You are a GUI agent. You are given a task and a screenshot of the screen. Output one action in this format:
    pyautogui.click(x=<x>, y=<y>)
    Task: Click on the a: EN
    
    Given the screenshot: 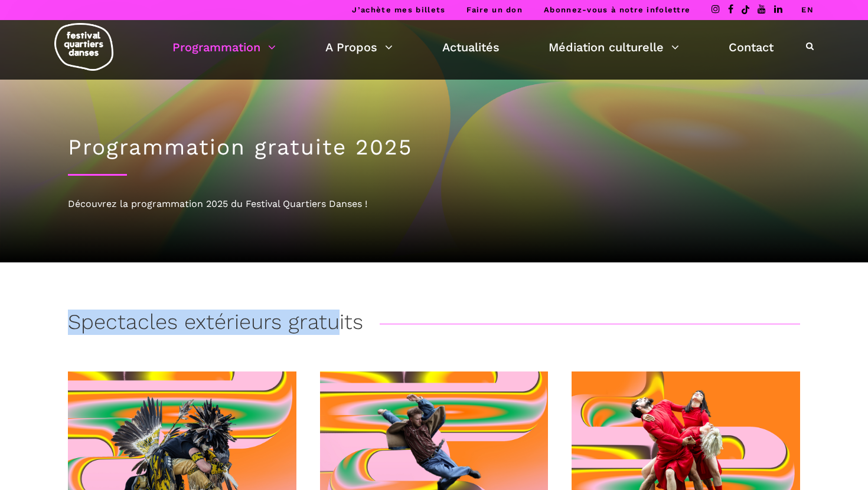 What is the action you would take?
    pyautogui.click(x=807, y=9)
    